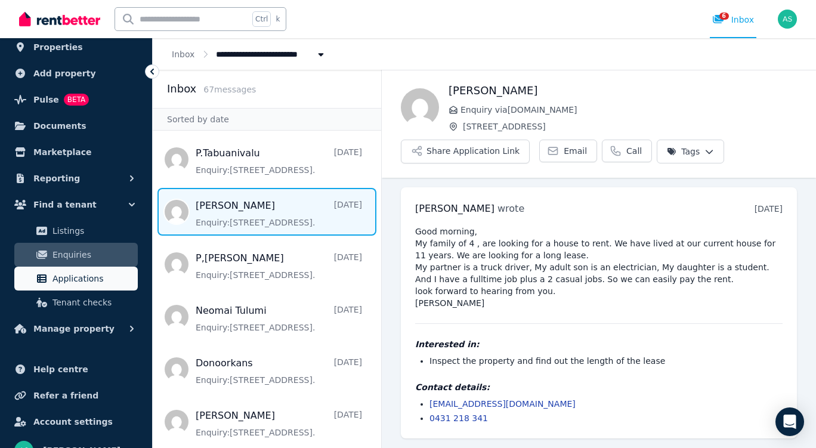  What do you see at coordinates (76, 152) in the screenshot?
I see `a: Marketplace` at bounding box center [76, 152].